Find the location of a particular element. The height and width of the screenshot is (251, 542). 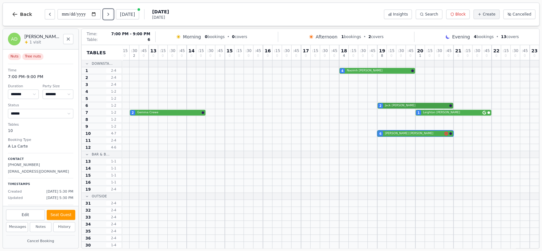

button: Close is located at coordinates (68, 39).